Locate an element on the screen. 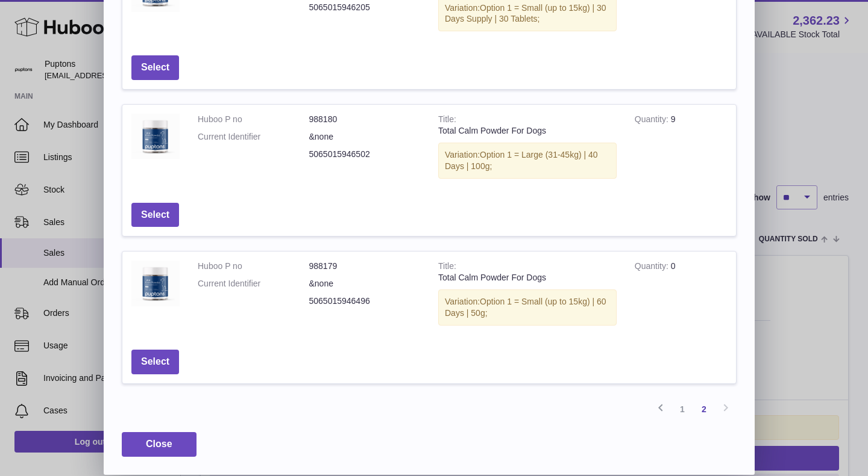  span: Option 1 = Small (up to 15kg) | 30 Days Supply | 30 Tablets; is located at coordinates (526, 13).